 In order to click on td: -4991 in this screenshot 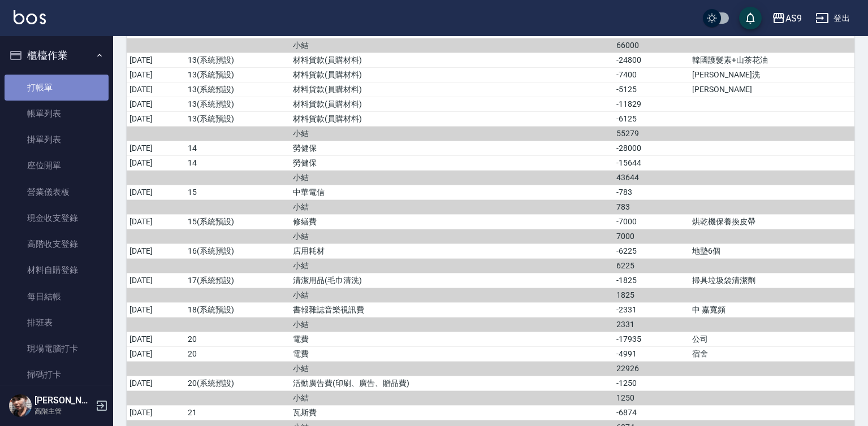, I will do `click(651, 353)`.